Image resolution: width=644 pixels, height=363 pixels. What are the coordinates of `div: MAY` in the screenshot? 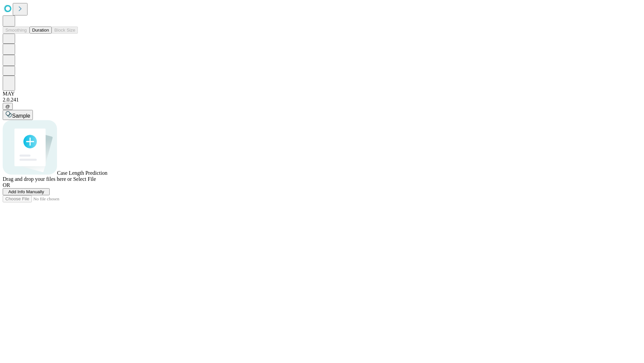 It's located at (322, 94).